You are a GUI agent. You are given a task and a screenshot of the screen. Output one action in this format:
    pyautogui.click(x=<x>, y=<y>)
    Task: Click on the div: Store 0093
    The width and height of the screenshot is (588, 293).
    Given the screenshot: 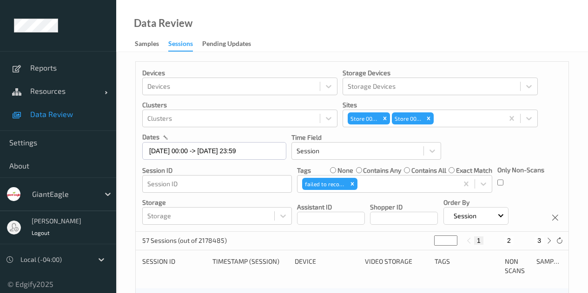 What is the action you would take?
    pyautogui.click(x=408, y=119)
    